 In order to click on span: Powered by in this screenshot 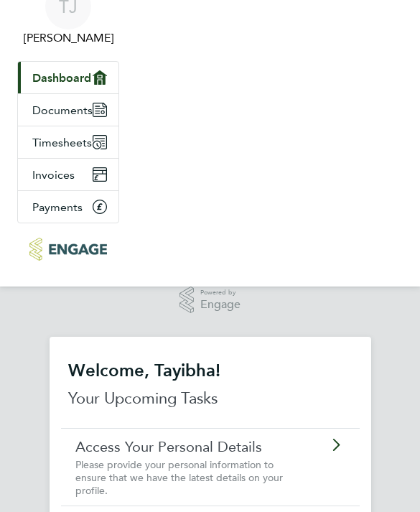, I will do `click(220, 292)`.